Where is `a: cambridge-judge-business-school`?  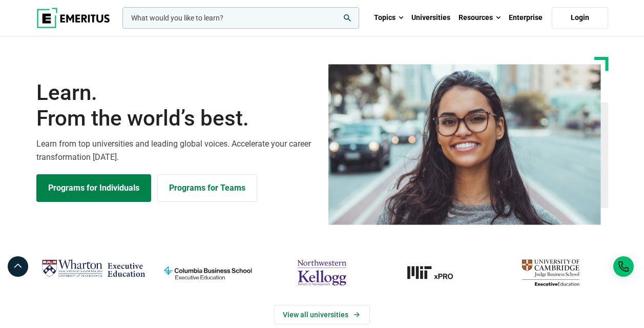
a: cambridge-judge-business-school is located at coordinates (550, 272).